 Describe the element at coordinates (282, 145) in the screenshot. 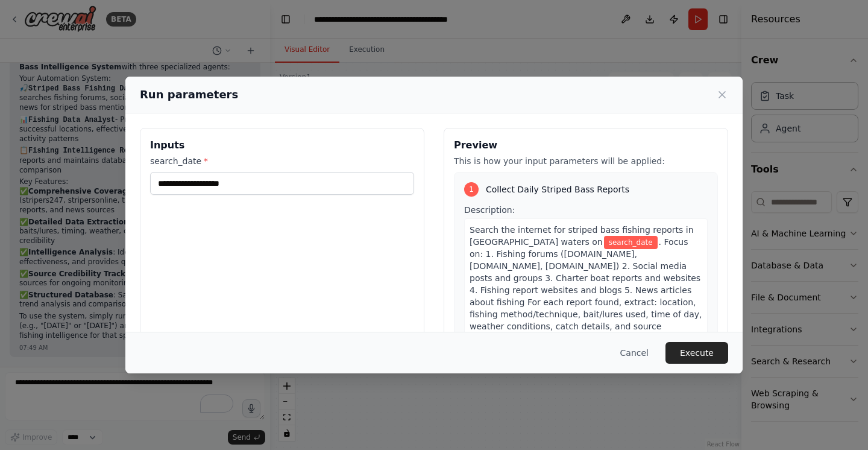

I see `h3: Inputs` at that location.